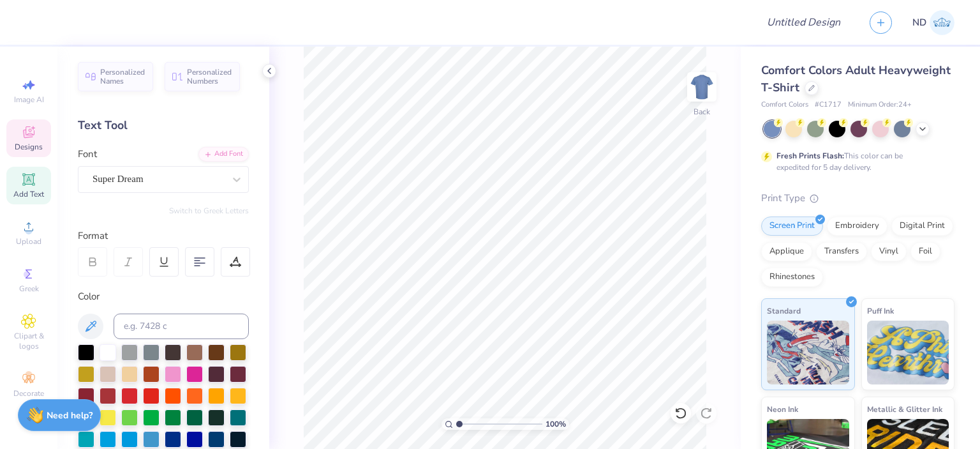 The image size is (980, 449). What do you see at coordinates (880, 311) in the screenshot?
I see `span: Puff Ink` at bounding box center [880, 311].